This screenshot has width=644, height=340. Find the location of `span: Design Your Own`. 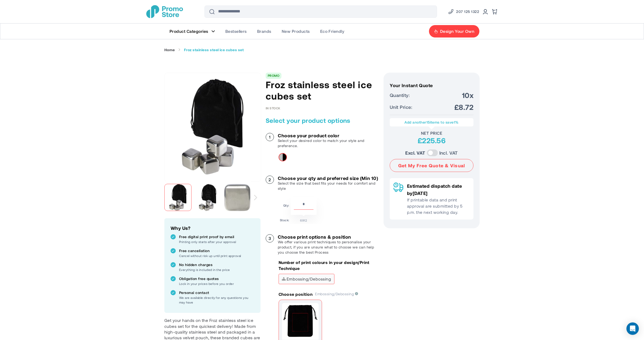

span: Design Your Own is located at coordinates (457, 31).